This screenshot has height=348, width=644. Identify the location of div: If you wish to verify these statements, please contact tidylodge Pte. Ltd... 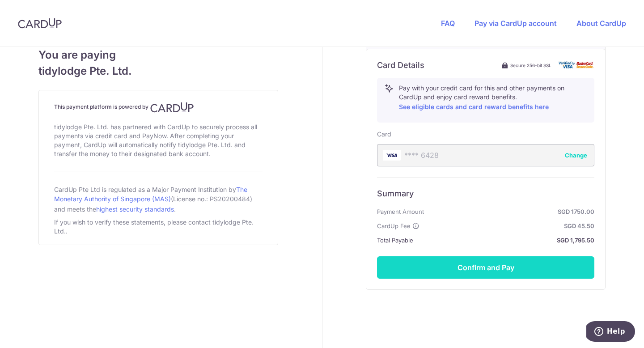
(158, 227).